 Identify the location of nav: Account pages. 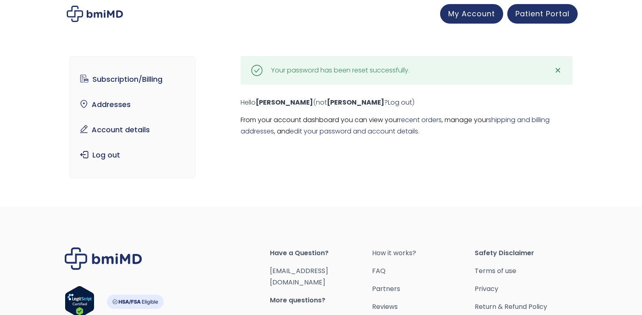
(132, 117).